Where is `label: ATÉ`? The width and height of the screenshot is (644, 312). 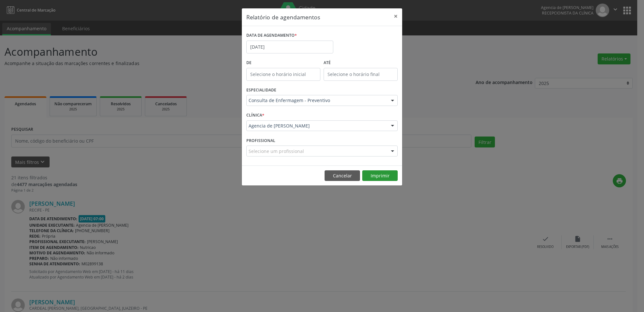
label: ATÉ is located at coordinates (361, 63).